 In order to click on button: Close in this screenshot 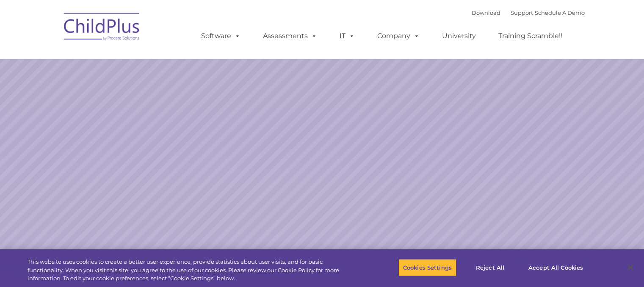, I will do `click(630, 267)`.